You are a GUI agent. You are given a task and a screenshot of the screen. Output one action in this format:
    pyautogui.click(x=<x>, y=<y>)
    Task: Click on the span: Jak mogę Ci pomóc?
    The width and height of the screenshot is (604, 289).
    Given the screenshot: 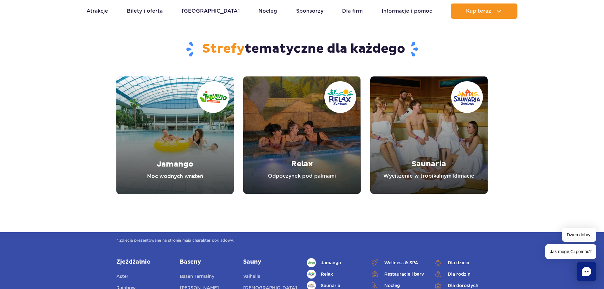 What is the action you would take?
    pyautogui.click(x=571, y=251)
    